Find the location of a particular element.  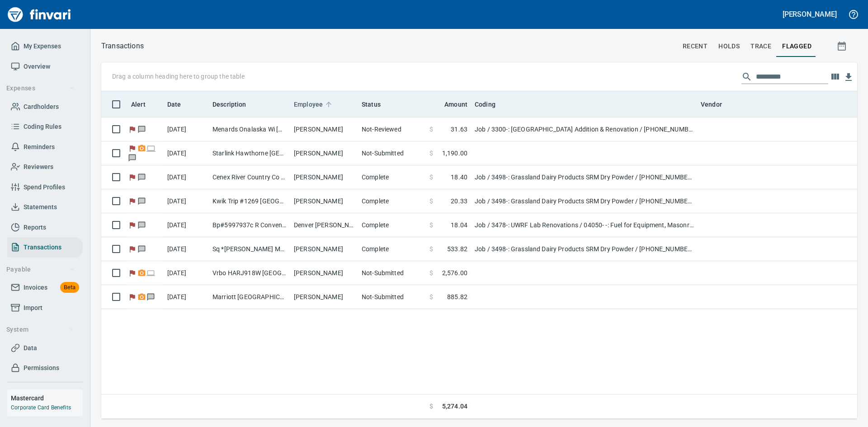

span: flagged is located at coordinates (797, 46).